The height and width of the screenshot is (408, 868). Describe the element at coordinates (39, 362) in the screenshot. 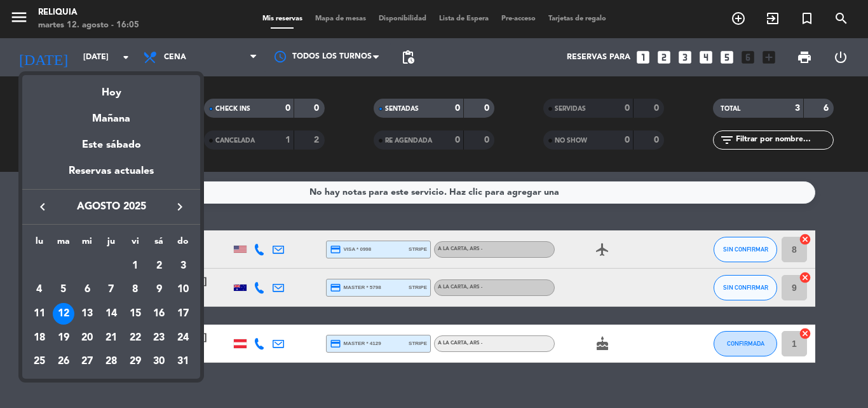

I see `td: 25 de agosto de 2025` at that location.